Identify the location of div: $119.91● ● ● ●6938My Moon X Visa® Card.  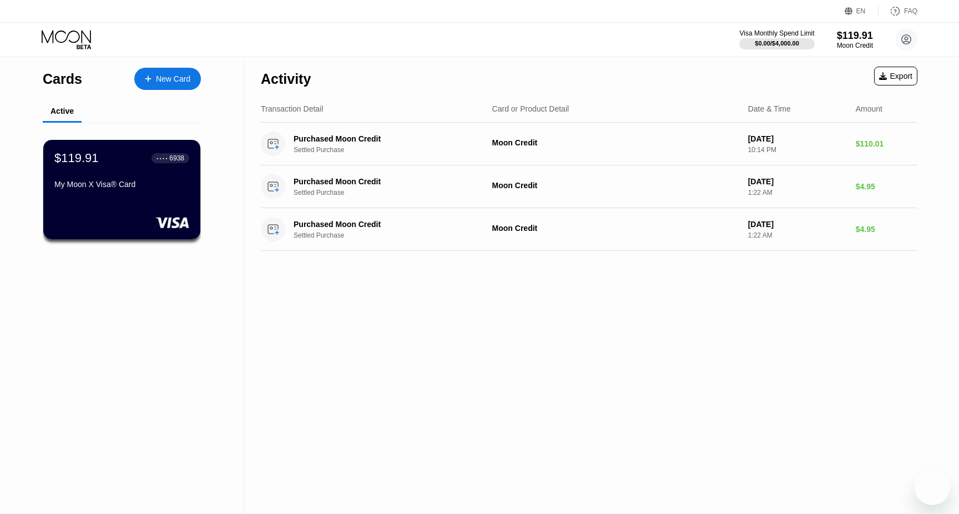
(122, 189).